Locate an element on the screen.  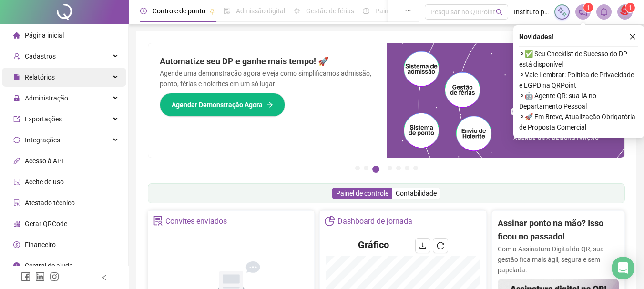
span: Agendar Demonstração Agora is located at coordinates (217, 105).